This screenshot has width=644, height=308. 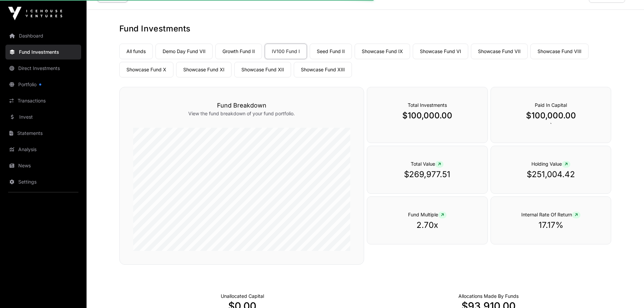 I want to click on span: Fund Multiple, so click(x=427, y=214).